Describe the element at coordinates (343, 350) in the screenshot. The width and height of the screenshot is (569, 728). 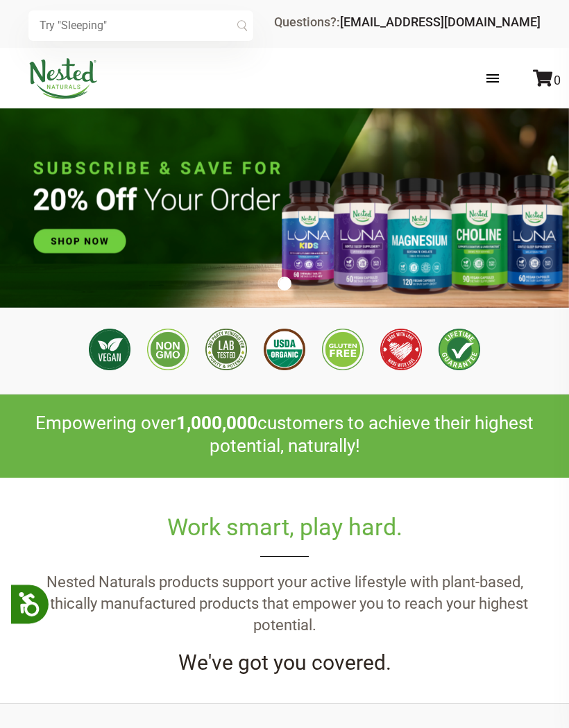
I see `img: Gluten Free` at that location.